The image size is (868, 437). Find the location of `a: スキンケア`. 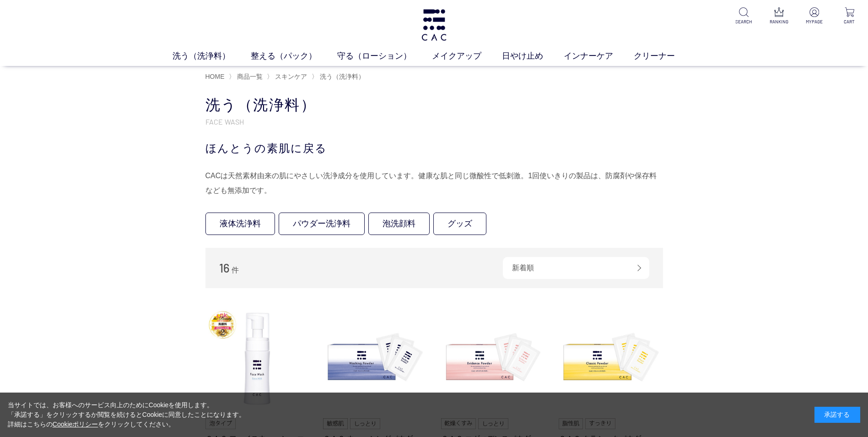

a: スキンケア is located at coordinates (290, 76).